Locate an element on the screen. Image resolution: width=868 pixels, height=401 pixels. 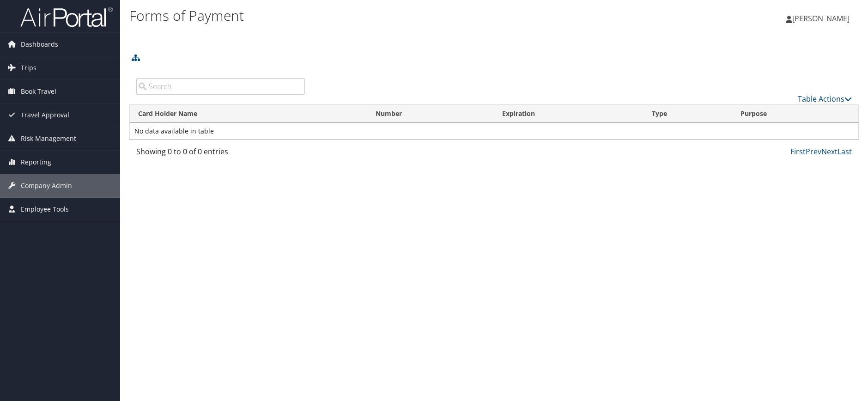
th: Purpose: activate to sort column ascending is located at coordinates (795, 114).